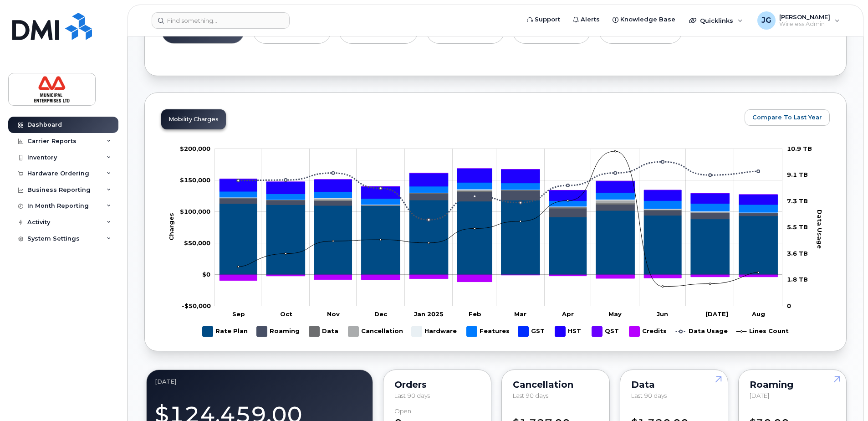 The image size is (868, 421). Describe the element at coordinates (591, 19) in the screenshot. I see `span: Alerts` at that location.